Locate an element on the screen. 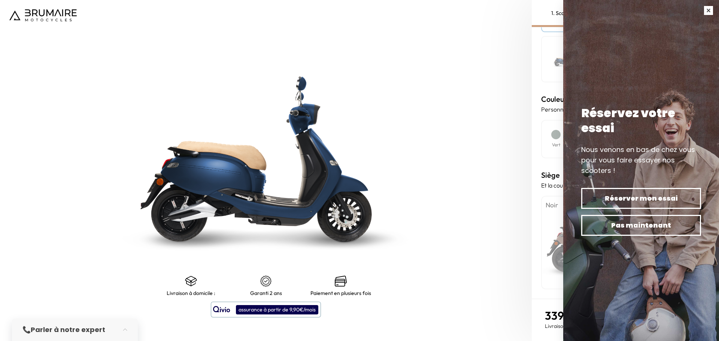 The width and height of the screenshot is (719, 341). p: Livraison à domicile : is located at coordinates (191, 293).